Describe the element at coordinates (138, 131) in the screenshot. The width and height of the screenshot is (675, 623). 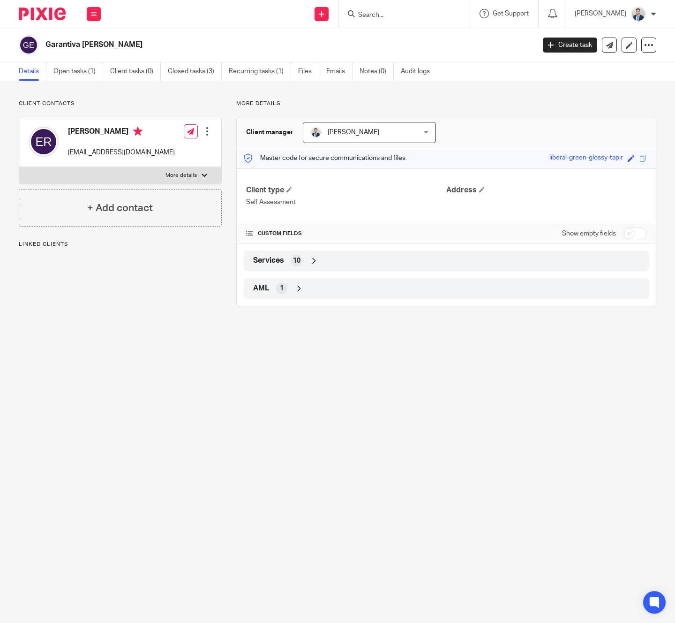
I see `i: Primary` at that location.